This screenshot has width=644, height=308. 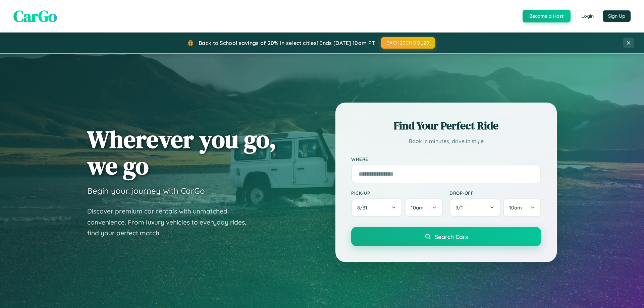 I want to click on button: 8/31, so click(x=377, y=208).